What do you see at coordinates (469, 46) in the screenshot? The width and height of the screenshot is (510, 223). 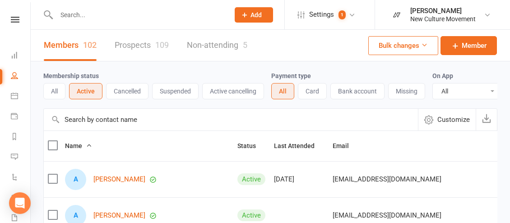 I see `a: Member` at bounding box center [469, 46].